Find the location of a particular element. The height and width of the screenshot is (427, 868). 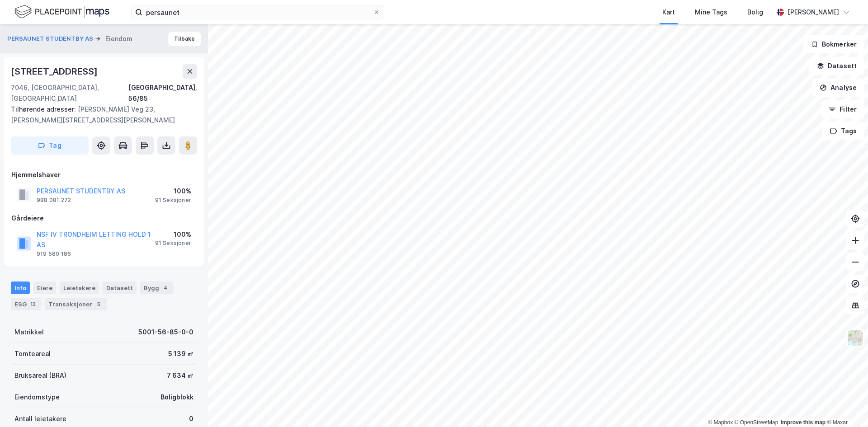

div: Antall leietakere is located at coordinates (40, 419).